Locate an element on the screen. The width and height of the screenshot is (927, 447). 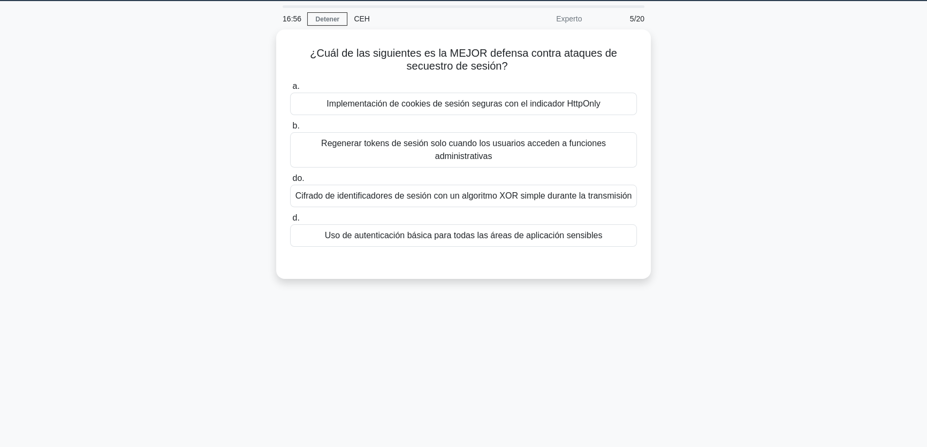
font: Experto is located at coordinates (569, 19).